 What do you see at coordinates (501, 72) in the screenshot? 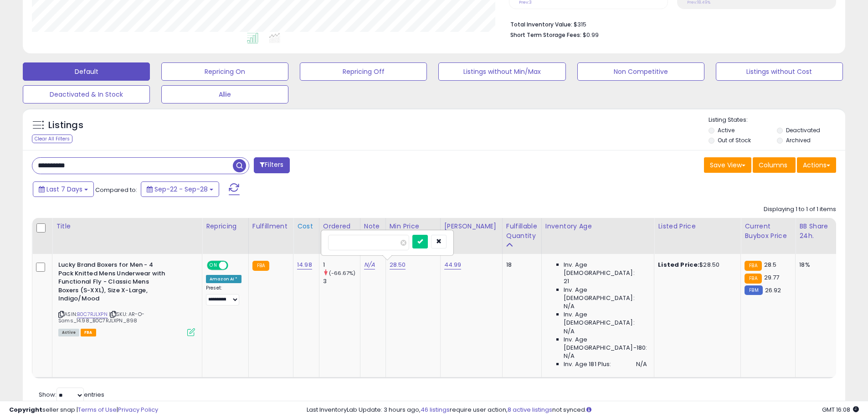
I see `button: Listings without Min/Max` at bounding box center [501, 72].